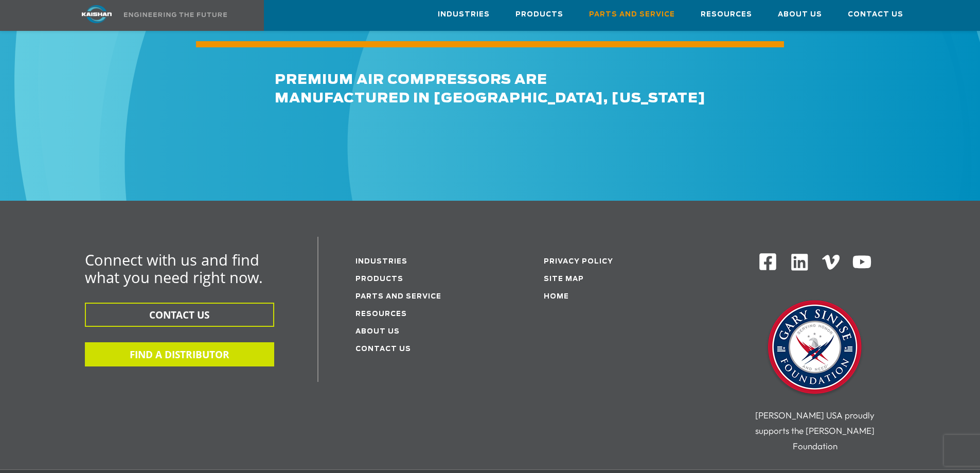 The image size is (980, 473). I want to click on a: Parts and Service, so click(632, 14).